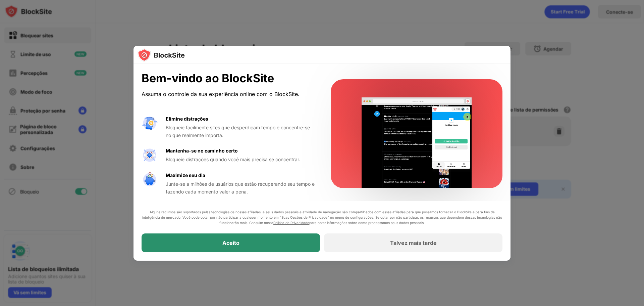 This screenshot has height=306, width=644. I want to click on img: value-avoid-distractions.svg, so click(149, 123).